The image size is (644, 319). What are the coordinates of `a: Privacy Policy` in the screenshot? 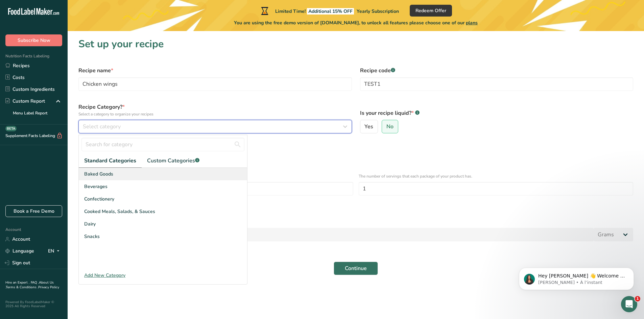 It's located at (49, 287).